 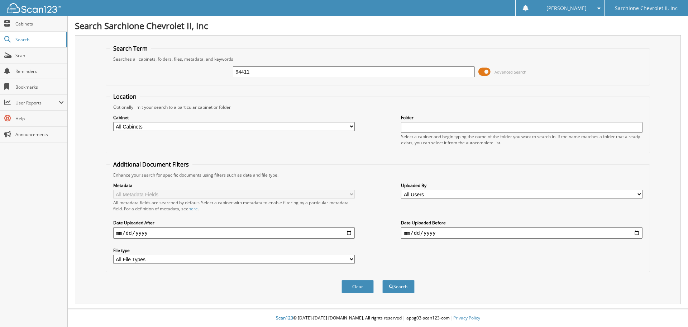 I want to click on div: Searches all cabinets, folders, files, metadata, and keywords, so click(x=378, y=59).